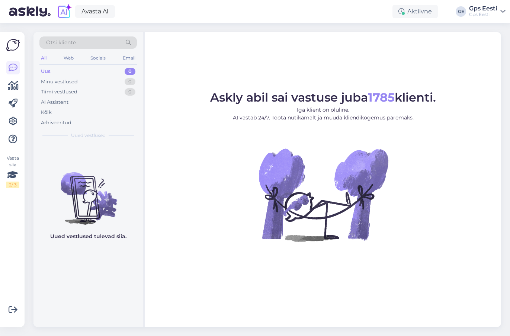 The height and width of the screenshot is (336, 510). What do you see at coordinates (461, 12) in the screenshot?
I see `div: GE` at bounding box center [461, 12].